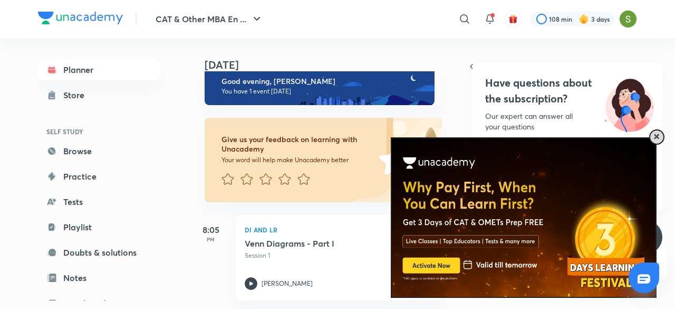  Describe the element at coordinates (80, 19) in the screenshot. I see `a: Company Logo` at that location.